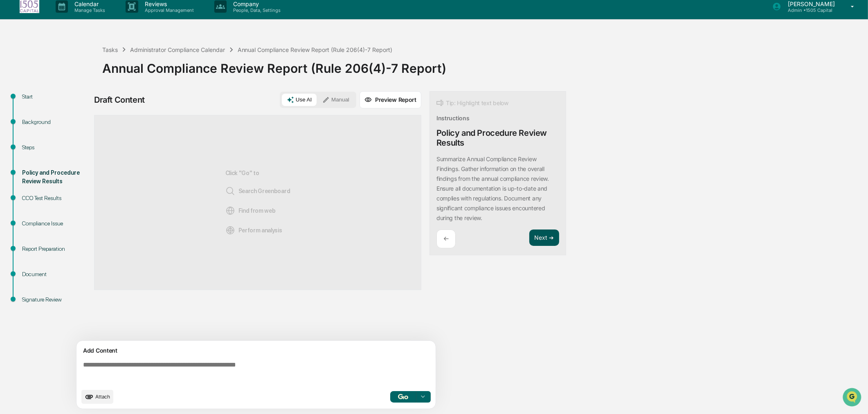  I want to click on p: Company, so click(256, 3).